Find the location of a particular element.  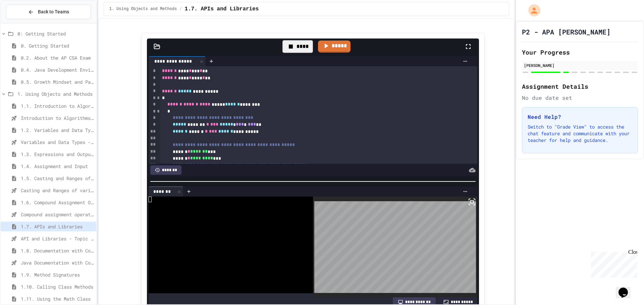

div: My Account is located at coordinates (532, 11).